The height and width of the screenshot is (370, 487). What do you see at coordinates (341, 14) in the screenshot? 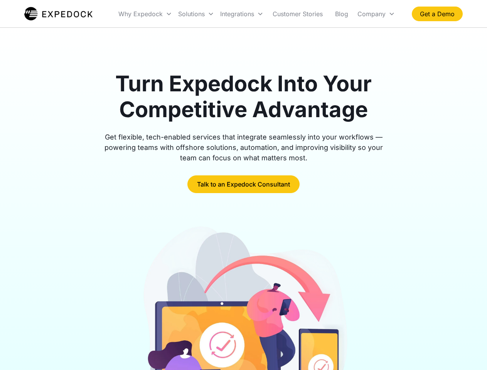
I see `a: Blog` at bounding box center [341, 14].